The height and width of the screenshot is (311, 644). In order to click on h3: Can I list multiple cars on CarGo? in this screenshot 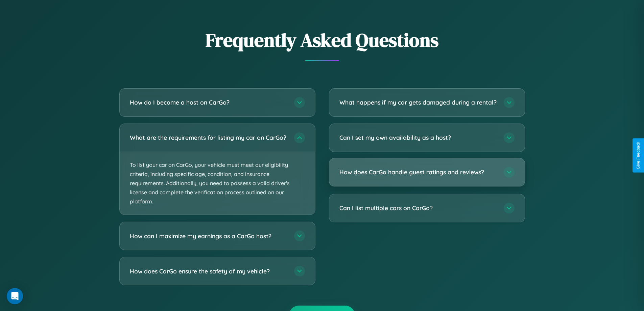, I will do `click(418, 208)`.